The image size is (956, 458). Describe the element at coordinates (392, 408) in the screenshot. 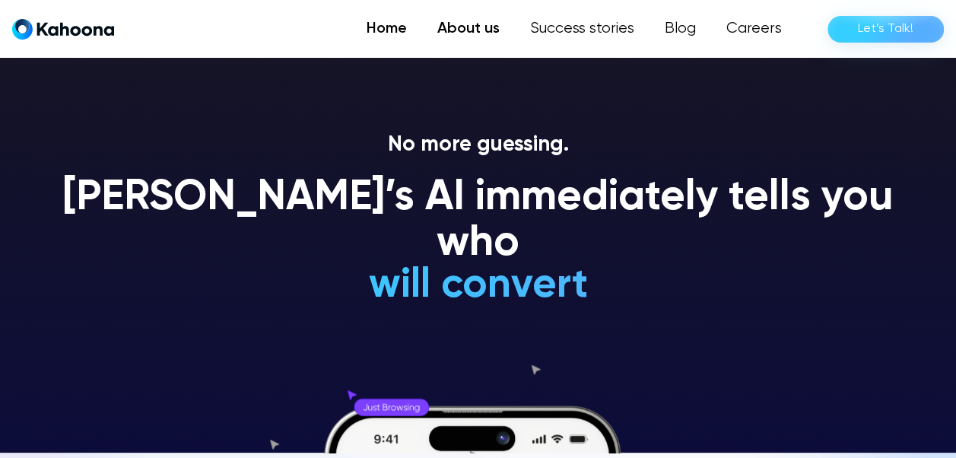

I see `g: Just Browsing` at that location.